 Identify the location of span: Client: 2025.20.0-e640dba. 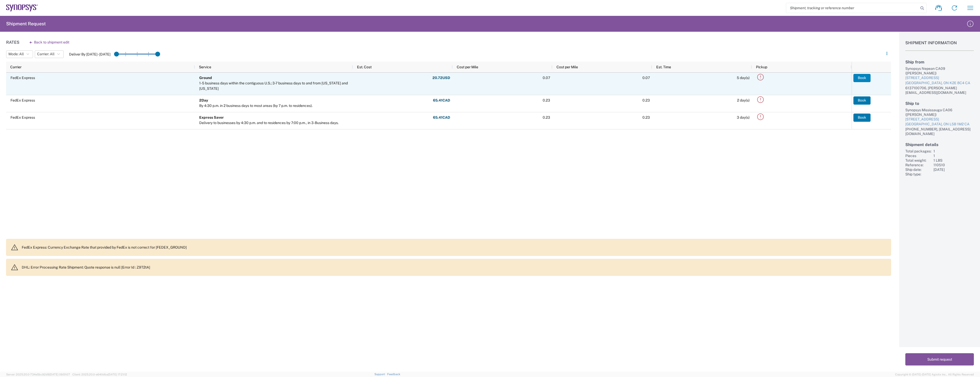
(100, 374).